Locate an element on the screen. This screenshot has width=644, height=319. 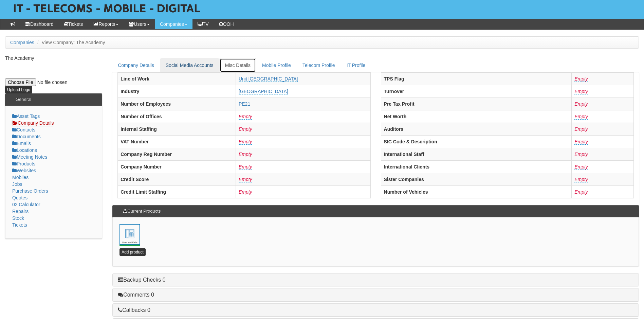
a: Stock is located at coordinates (18, 218).